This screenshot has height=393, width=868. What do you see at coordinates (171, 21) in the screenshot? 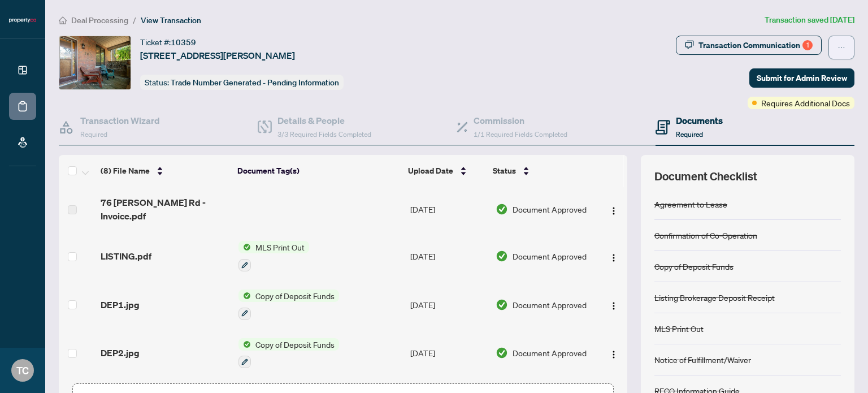
I see `span: View Transaction` at bounding box center [171, 21].